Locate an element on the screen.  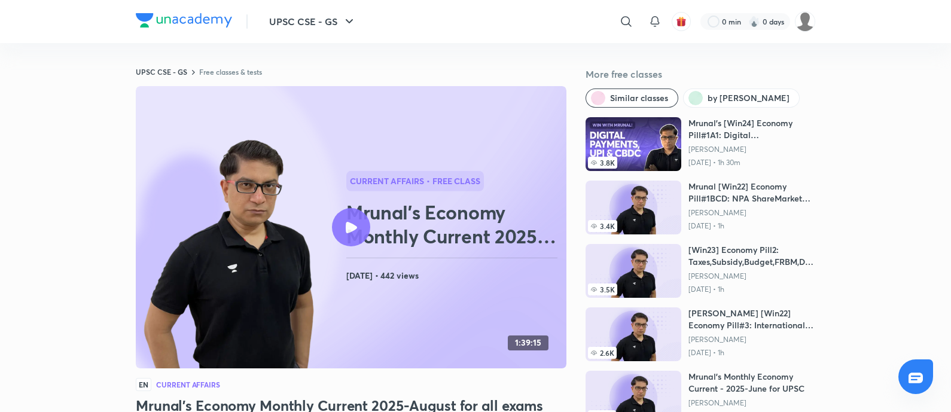
img: Company Logo is located at coordinates (184, 20).